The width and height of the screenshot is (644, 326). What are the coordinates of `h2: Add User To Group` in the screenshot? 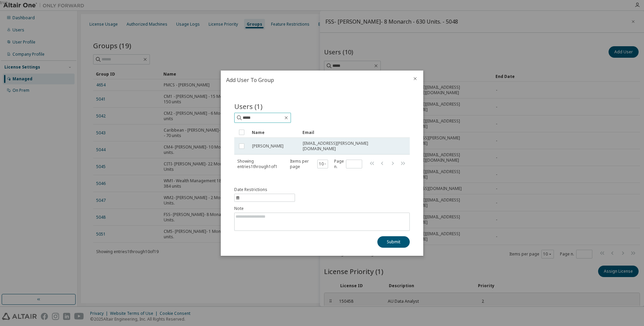 It's located at (314, 80).